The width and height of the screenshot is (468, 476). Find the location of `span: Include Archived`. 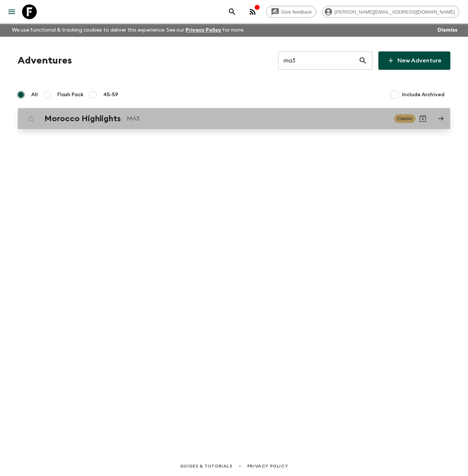

span: Include Archived is located at coordinates (423, 95).